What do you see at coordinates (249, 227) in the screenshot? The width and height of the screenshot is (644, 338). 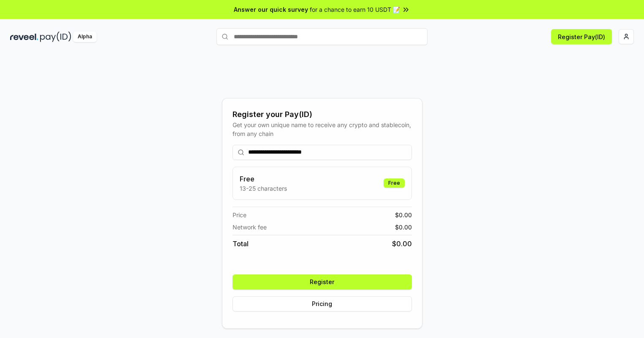 I see `span: Network fee` at bounding box center [249, 227].